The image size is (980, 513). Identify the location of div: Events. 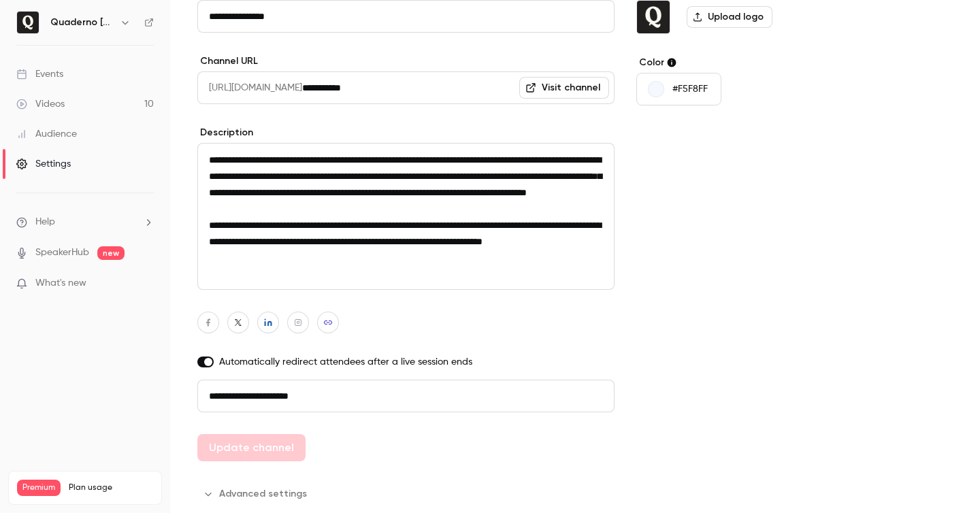
(40, 74).